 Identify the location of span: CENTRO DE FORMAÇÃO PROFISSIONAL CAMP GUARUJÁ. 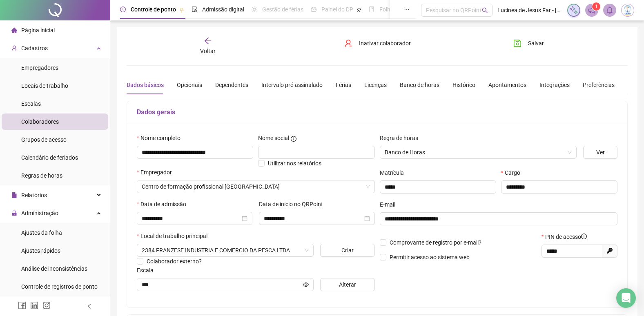
(256, 187).